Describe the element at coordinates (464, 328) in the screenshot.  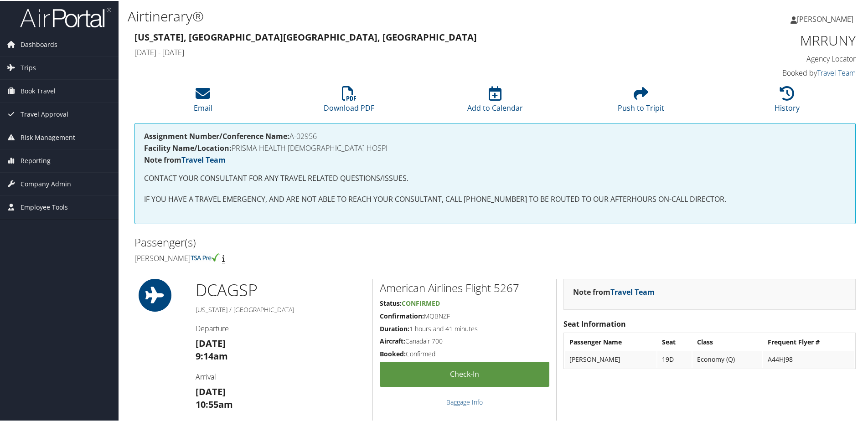
I see `h5: 1 hours and 41 minutes` at that location.